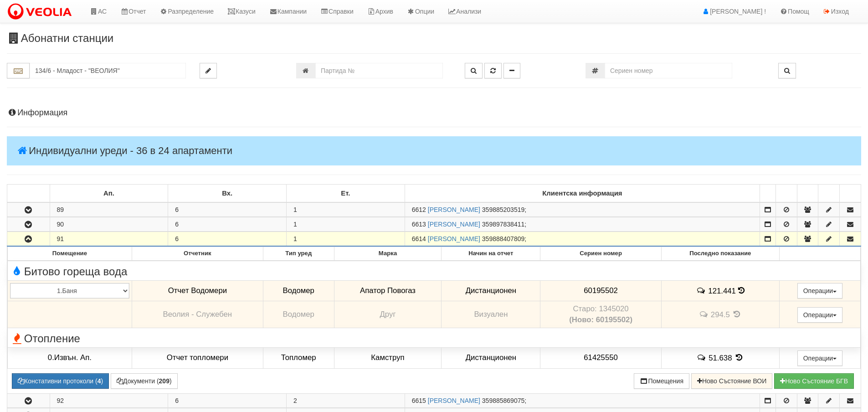 This screenshot has width=868, height=412. What do you see at coordinates (164, 381) in the screenshot?
I see `b: 209` at bounding box center [164, 381].